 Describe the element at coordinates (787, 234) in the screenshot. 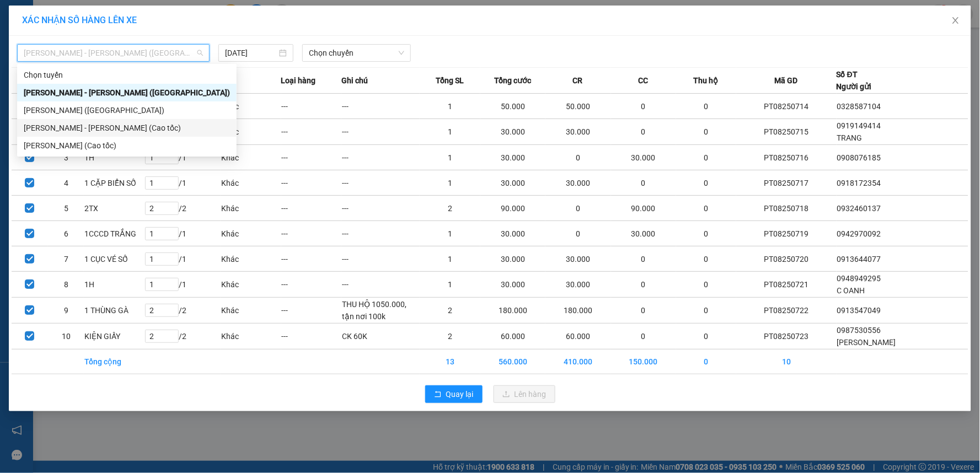

I see `td: PT08250719` at that location.